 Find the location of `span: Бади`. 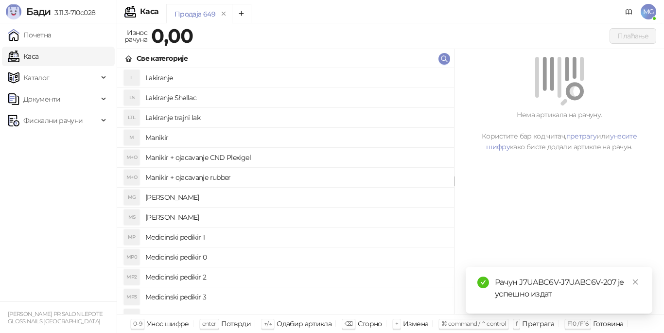

span: Бади is located at coordinates (38, 12).